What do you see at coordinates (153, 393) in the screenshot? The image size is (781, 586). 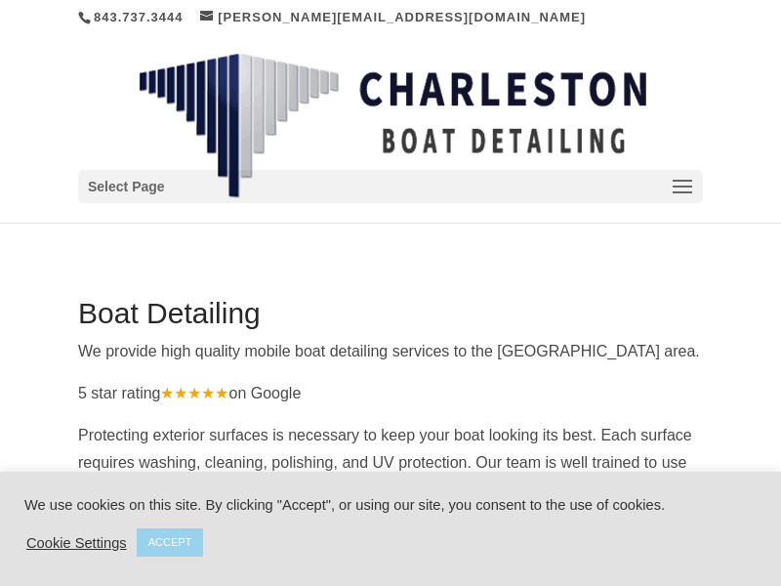 I see `span: 5 star rating` at bounding box center [153, 393].